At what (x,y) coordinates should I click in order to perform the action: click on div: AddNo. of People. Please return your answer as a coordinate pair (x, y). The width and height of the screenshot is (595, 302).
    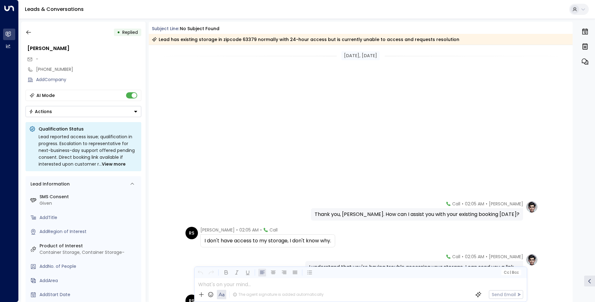
    Looking at the image, I should click on (89, 267).